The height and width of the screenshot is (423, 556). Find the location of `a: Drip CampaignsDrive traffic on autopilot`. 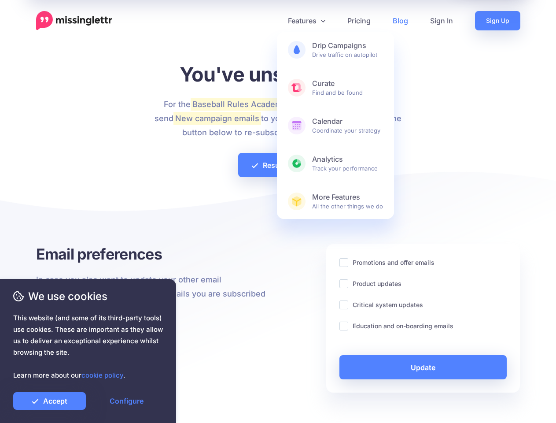

a: Drip CampaignsDrive traffic on autopilot is located at coordinates (335, 50).